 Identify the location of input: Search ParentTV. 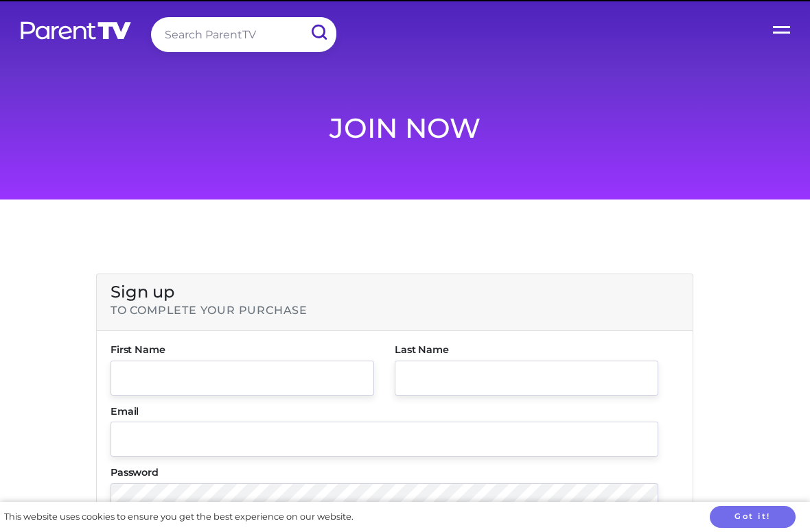
(244, 34).